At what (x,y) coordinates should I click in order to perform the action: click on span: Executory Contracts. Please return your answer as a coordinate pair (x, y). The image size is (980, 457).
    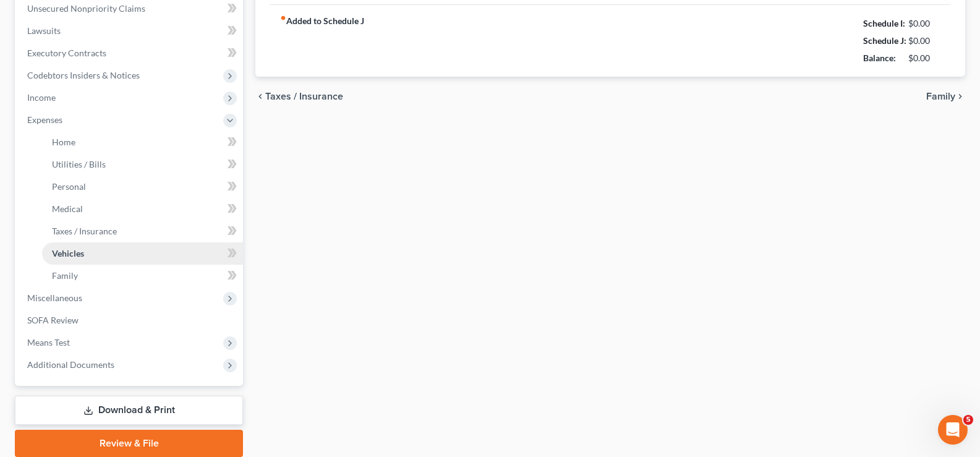
    Looking at the image, I should click on (67, 53).